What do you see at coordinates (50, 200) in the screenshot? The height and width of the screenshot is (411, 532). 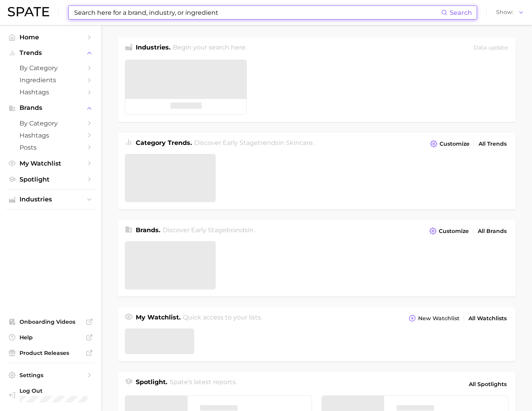 I see `button: Industries` at bounding box center [50, 200].